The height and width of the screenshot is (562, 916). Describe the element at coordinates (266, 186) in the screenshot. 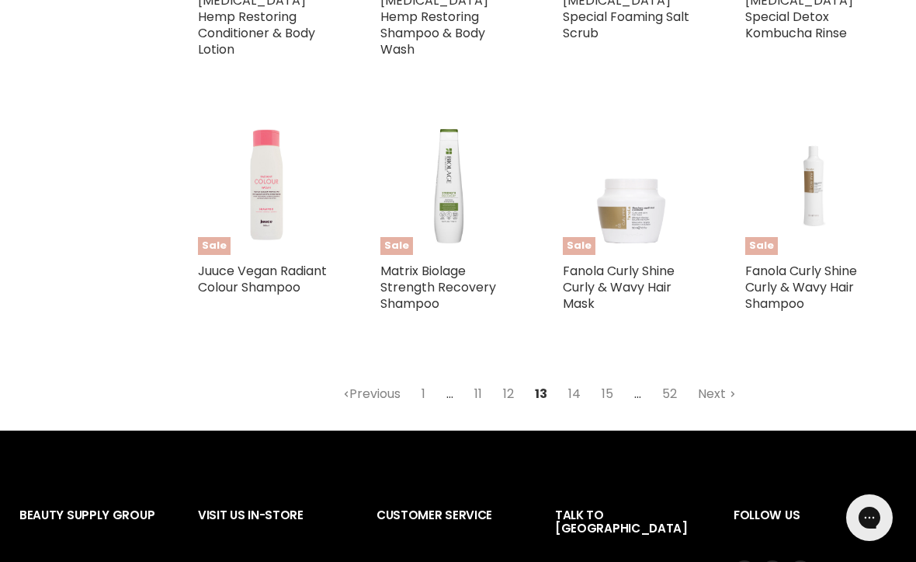

I see `img: Juuce Vegan Radiant Colour Shampoo` at that location.